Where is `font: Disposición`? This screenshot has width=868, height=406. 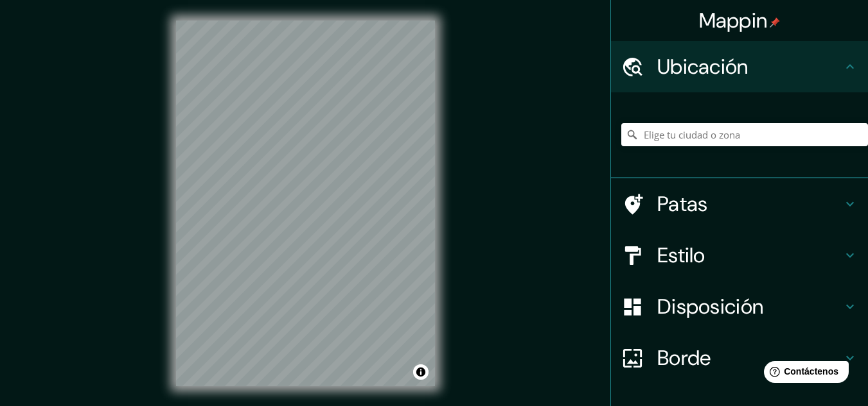 font: Disposición is located at coordinates (710, 307).